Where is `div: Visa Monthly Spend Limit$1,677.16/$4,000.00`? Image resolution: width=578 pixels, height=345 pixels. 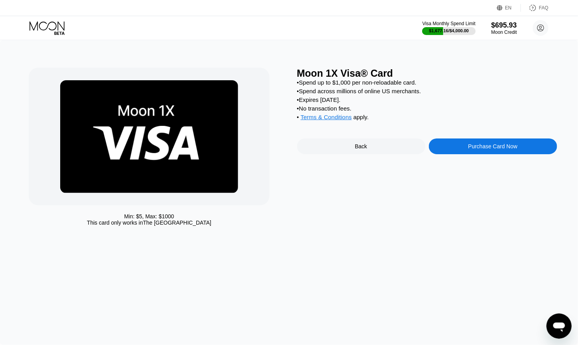
div: Visa Monthly Spend Limit$1,677.16/$4,000.00 is located at coordinates (449, 28).